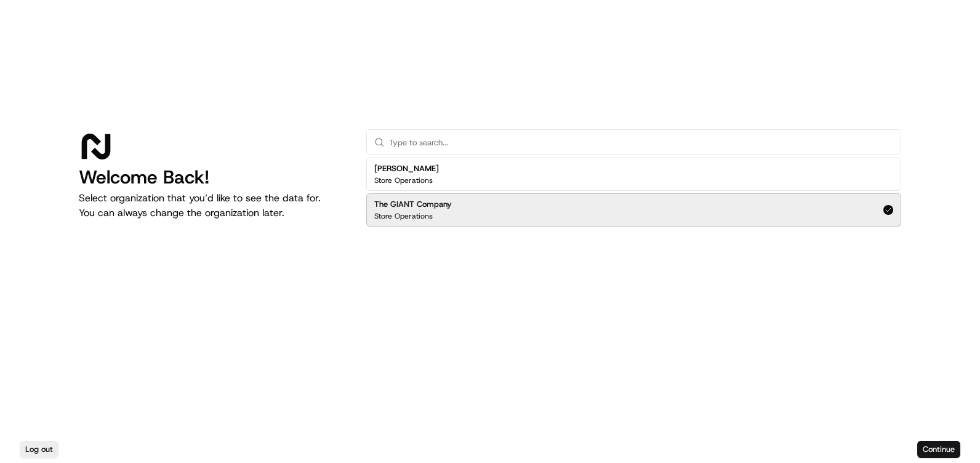  What do you see at coordinates (213, 177) in the screenshot?
I see `h1: Welcome Back!` at bounding box center [213, 177].